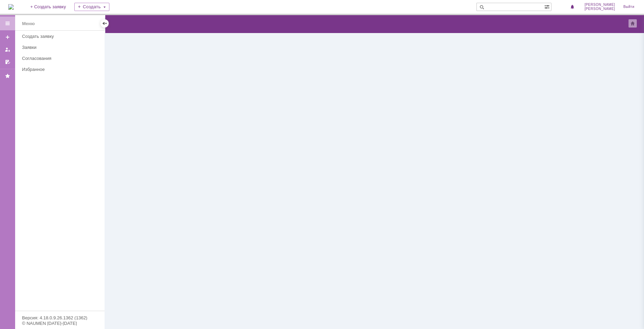 This screenshot has height=329, width=644. Describe the element at coordinates (61, 47) in the screenshot. I see `div: Заявки` at that location.